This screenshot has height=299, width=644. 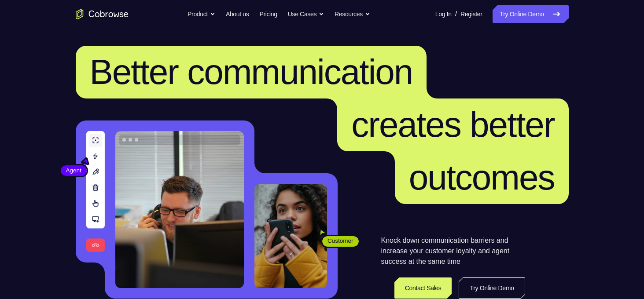 I want to click on button: Resources, so click(x=352, y=14).